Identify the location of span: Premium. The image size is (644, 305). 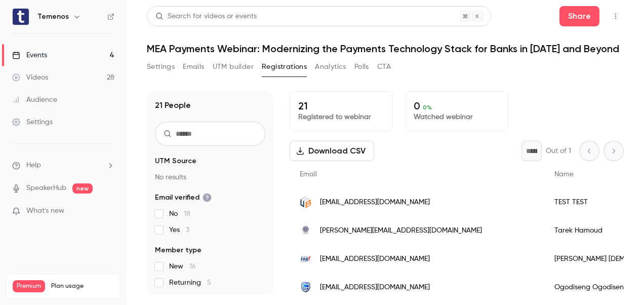
(29, 286).